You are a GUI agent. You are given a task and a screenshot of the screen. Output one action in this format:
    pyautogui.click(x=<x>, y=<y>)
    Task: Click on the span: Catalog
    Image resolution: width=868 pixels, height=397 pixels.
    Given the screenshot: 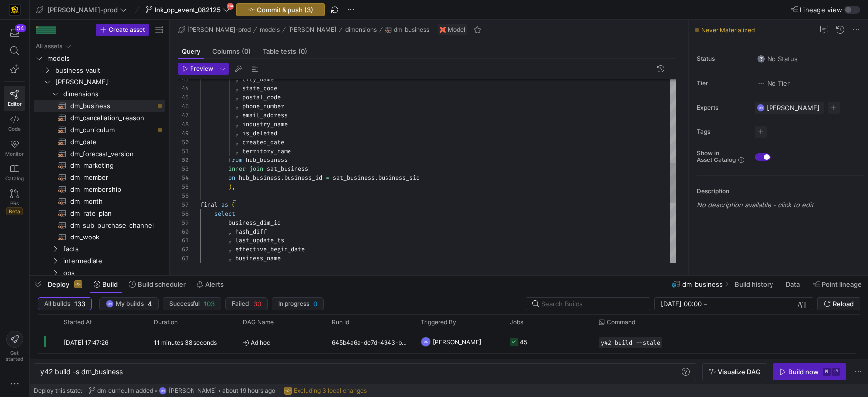 What is the action you would take?
    pyautogui.click(x=14, y=178)
    